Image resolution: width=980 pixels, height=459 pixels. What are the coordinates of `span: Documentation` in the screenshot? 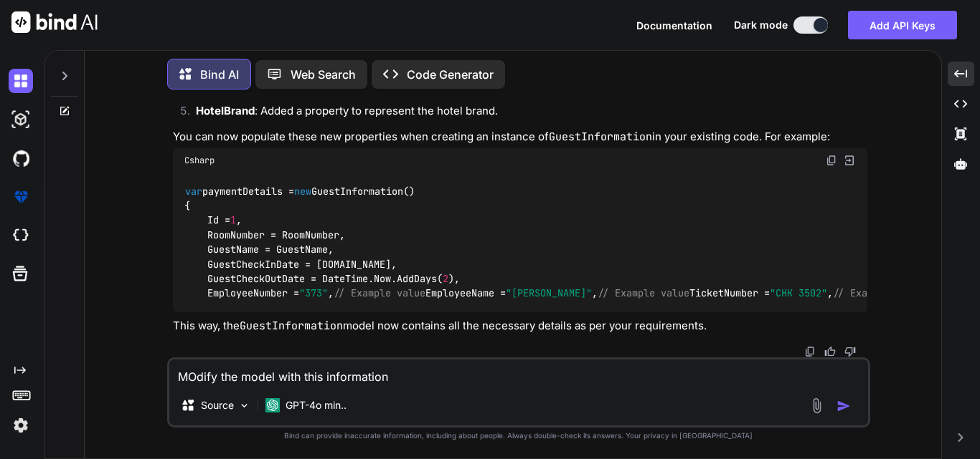 It's located at (674, 25).